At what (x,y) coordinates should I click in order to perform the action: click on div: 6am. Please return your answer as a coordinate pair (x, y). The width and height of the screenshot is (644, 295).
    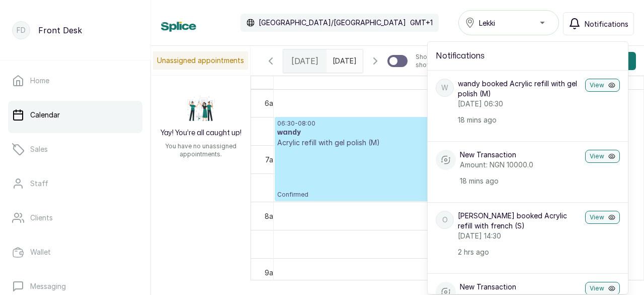
    Looking at the image, I should click on (272, 103).